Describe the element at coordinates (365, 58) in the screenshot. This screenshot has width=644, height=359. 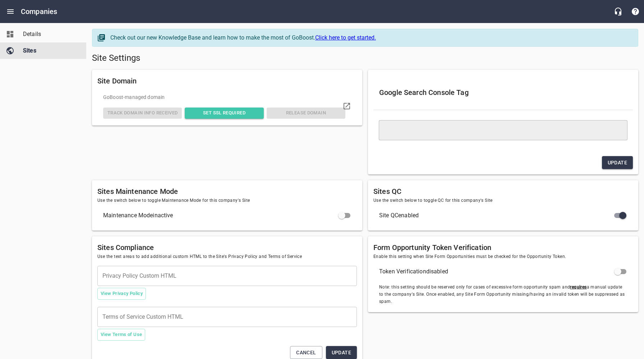
I see `h5: Site Settings` at that location.